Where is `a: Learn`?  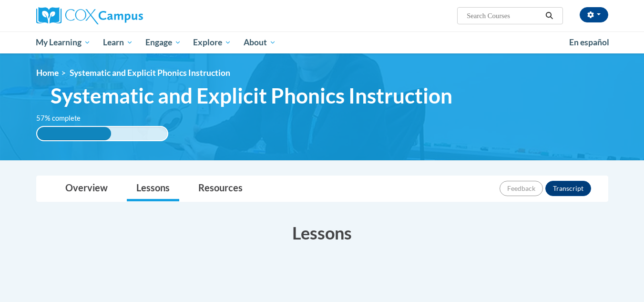
a: Learn is located at coordinates (118, 43).